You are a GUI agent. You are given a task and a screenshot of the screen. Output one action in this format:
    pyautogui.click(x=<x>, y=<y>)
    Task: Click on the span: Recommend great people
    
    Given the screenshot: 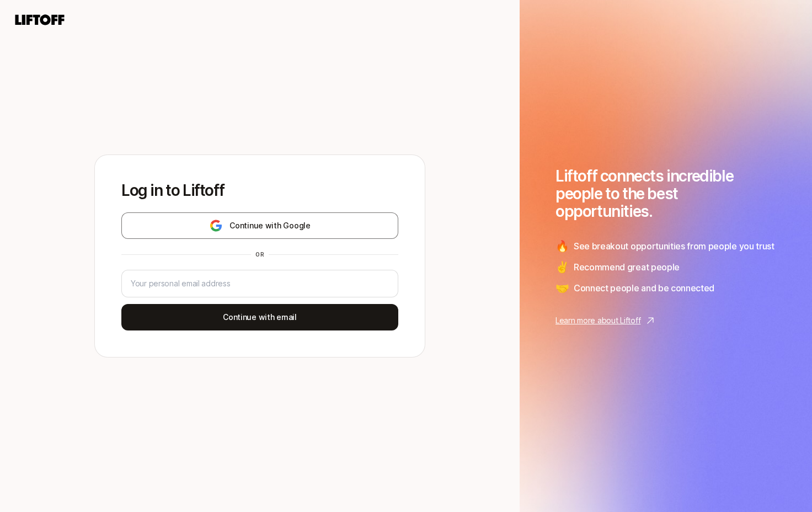 What is the action you would take?
    pyautogui.click(x=626, y=267)
    